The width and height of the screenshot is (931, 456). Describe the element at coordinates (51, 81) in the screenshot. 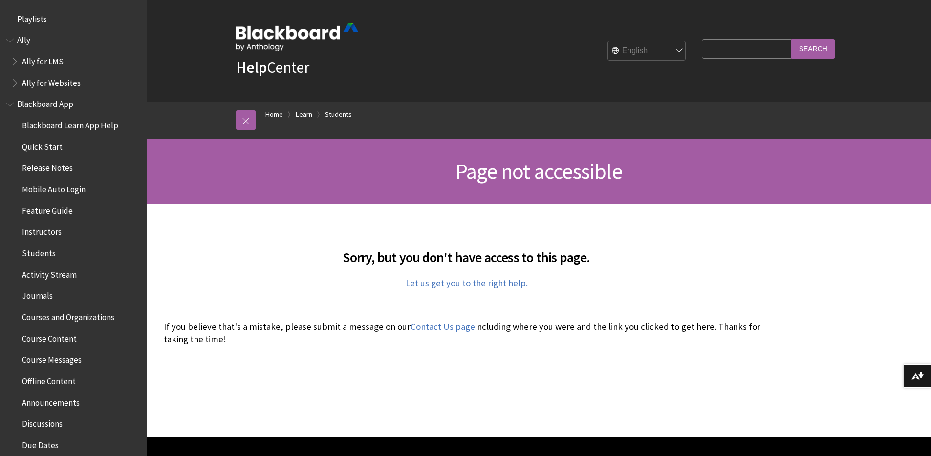

I see `span: Ally for Websites` at that location.